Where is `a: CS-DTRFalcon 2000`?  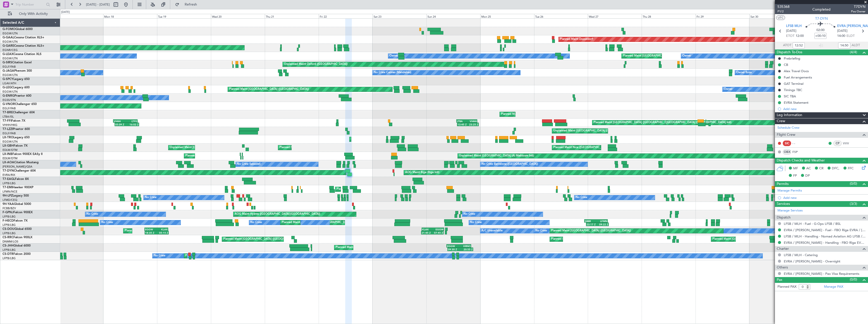 a: CS-DTRFalcon 2000 is located at coordinates (16, 254).